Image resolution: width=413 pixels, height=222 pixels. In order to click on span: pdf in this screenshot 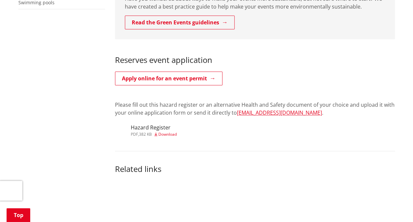, I will do `click(134, 134)`.